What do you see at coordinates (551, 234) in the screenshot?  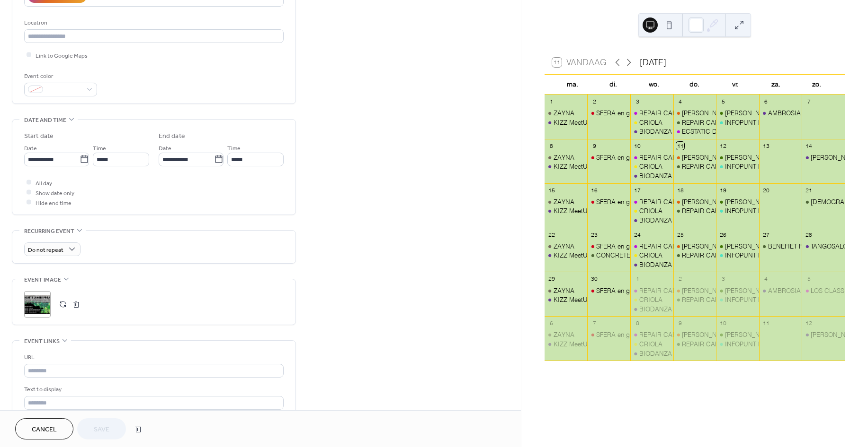 I see `div: 22` at bounding box center [551, 234].